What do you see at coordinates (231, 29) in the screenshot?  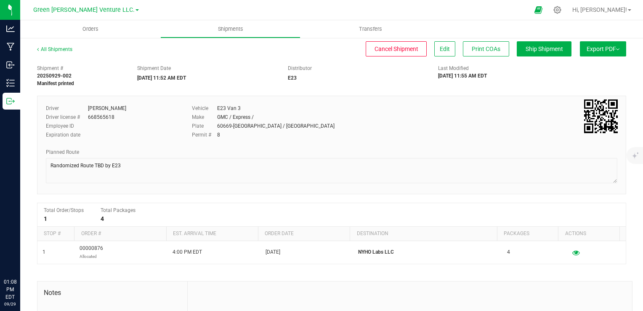 I see `span: Shipments` at bounding box center [231, 29].